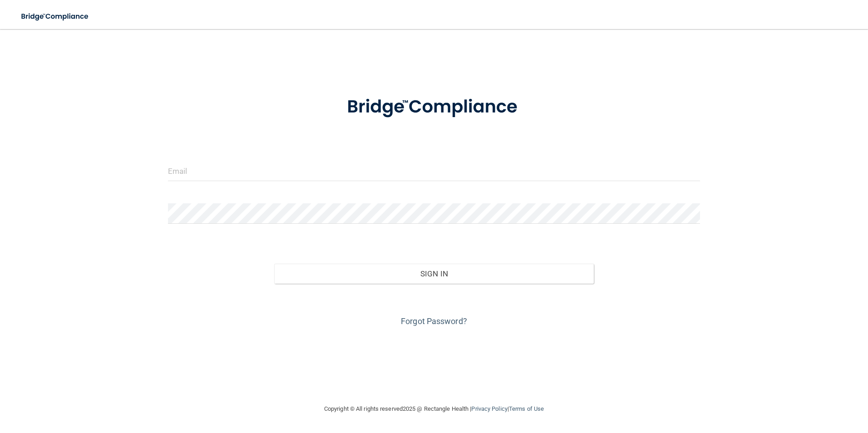 Image resolution: width=868 pixels, height=433 pixels. I want to click on a: Privacy Policy, so click(489, 408).